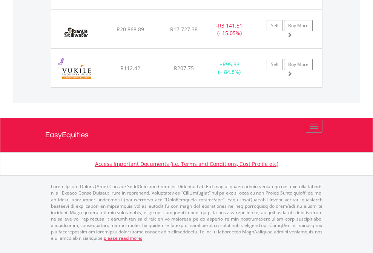 The image size is (373, 253). What do you see at coordinates (130, 29) in the screenshot?
I see `span: R20 868.89` at bounding box center [130, 29].